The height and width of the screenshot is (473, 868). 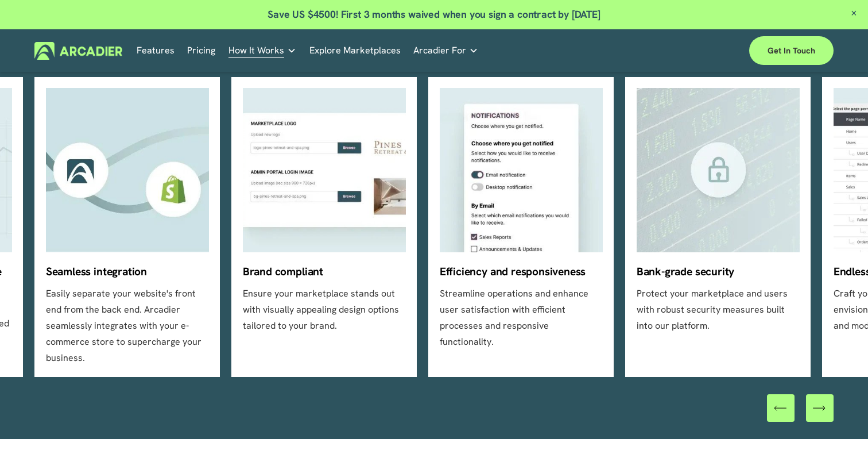 What do you see at coordinates (355, 50) in the screenshot?
I see `a: Explore Marketplaces` at bounding box center [355, 50].